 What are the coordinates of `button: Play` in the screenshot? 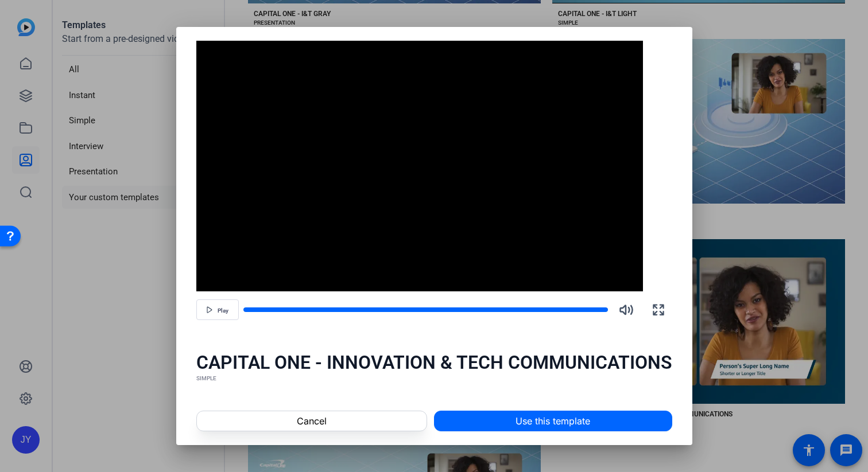 It's located at (218, 310).